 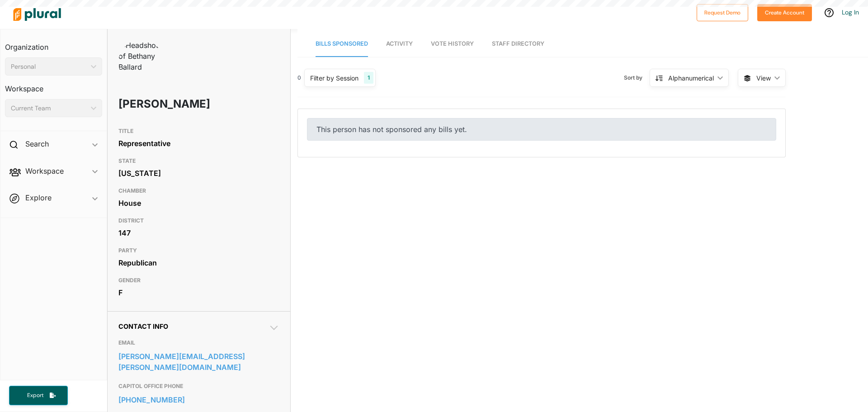 I want to click on h3: Organization, so click(x=53, y=44).